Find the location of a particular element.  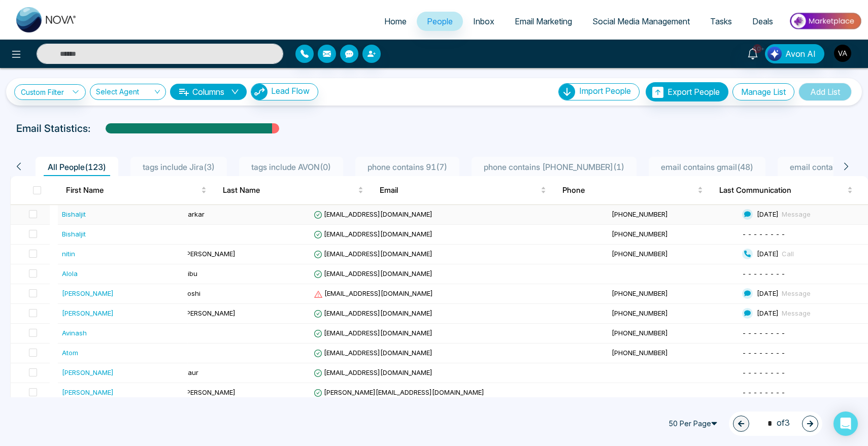

span: Social Media Management is located at coordinates (641, 22).